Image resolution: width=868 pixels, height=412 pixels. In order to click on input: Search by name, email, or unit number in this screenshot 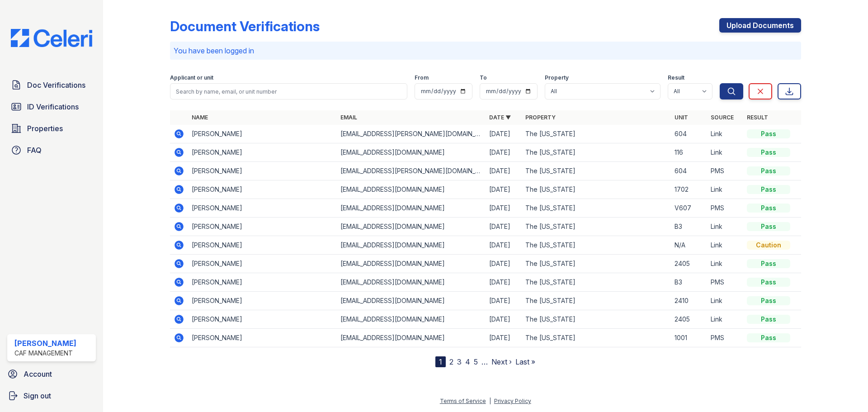, I will do `click(288, 91)`.